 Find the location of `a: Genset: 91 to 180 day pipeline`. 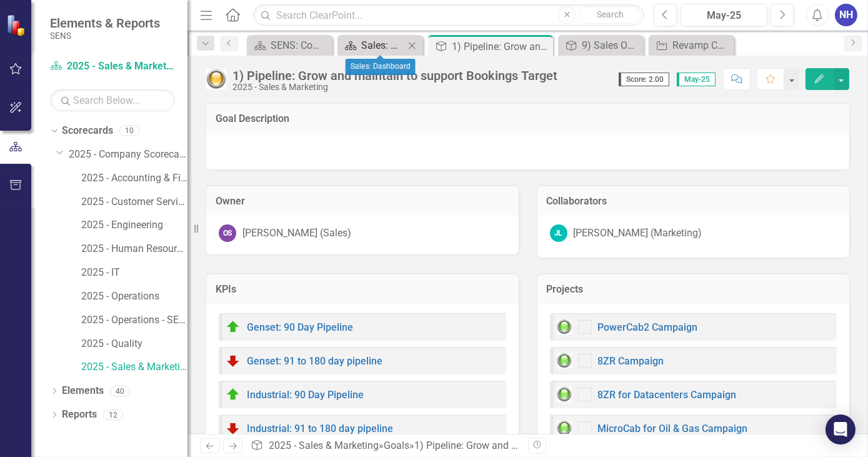

a: Genset: 91 to 180 day pipeline is located at coordinates (315, 361).